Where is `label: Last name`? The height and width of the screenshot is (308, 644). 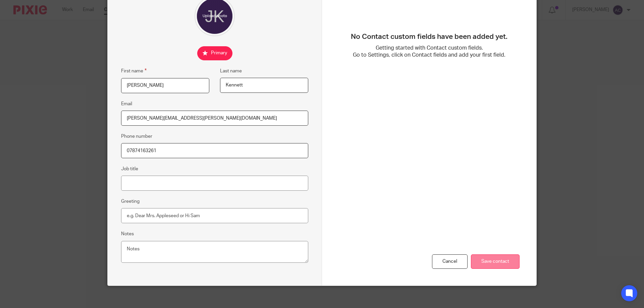
label: Last name is located at coordinates (231, 71).